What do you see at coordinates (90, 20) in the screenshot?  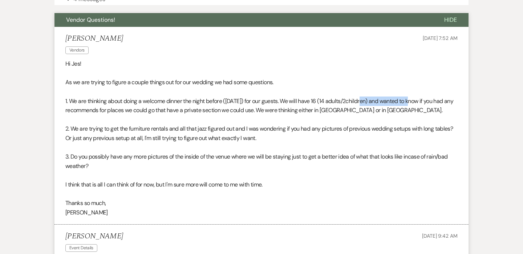 I see `span: Vendor Questions!` at bounding box center [90, 20].